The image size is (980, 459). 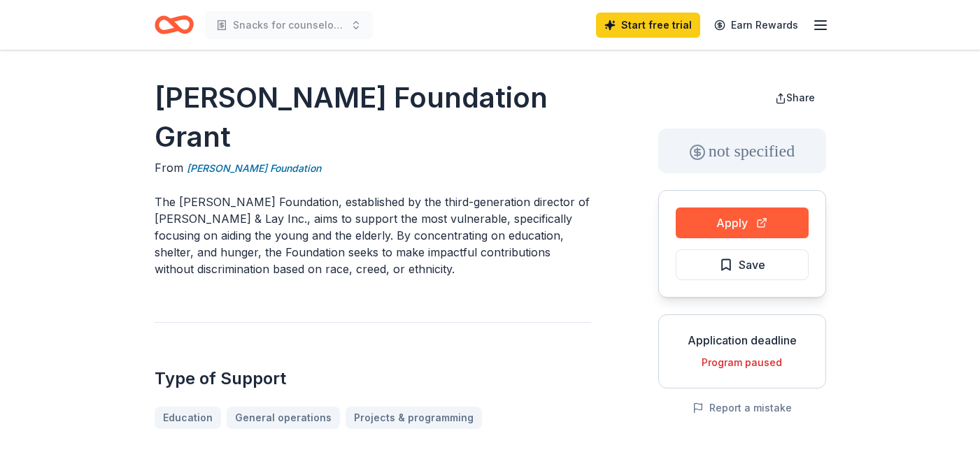 What do you see at coordinates (289, 25) in the screenshot?
I see `span: Snacks for counselors and clients` at bounding box center [289, 25].